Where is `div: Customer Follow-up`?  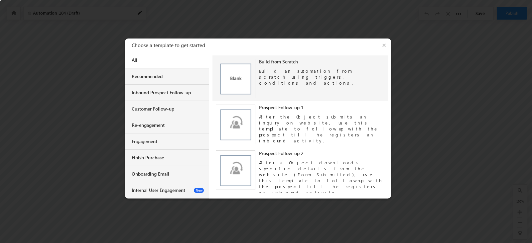
div: Customer Follow-up is located at coordinates (168, 109).